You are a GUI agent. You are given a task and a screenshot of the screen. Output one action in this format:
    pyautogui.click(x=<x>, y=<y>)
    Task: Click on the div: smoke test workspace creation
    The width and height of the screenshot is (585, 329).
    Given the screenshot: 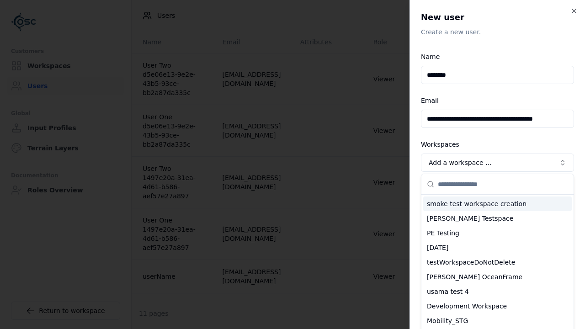 What is the action you would take?
    pyautogui.click(x=497, y=204)
    